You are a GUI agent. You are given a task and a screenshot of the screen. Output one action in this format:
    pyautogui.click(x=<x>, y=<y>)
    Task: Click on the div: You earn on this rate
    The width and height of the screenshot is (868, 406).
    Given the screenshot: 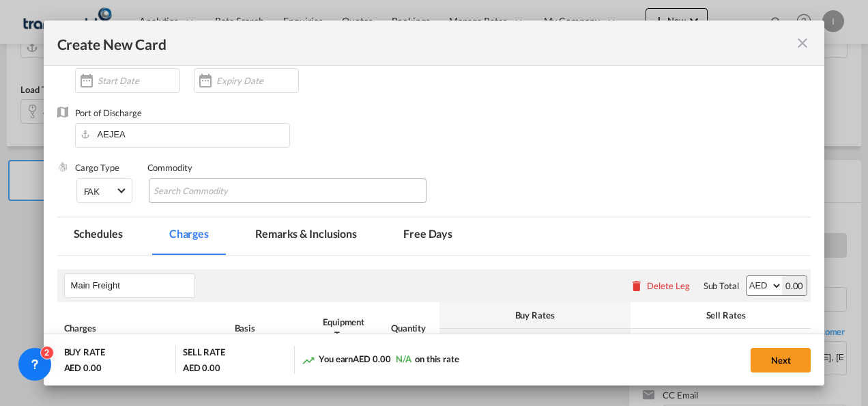 What is the action you would take?
    pyautogui.click(x=380, y=360)
    